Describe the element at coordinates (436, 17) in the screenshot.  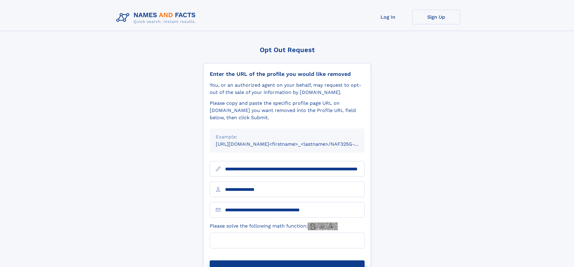
I see `a: Sign Up` at that location.